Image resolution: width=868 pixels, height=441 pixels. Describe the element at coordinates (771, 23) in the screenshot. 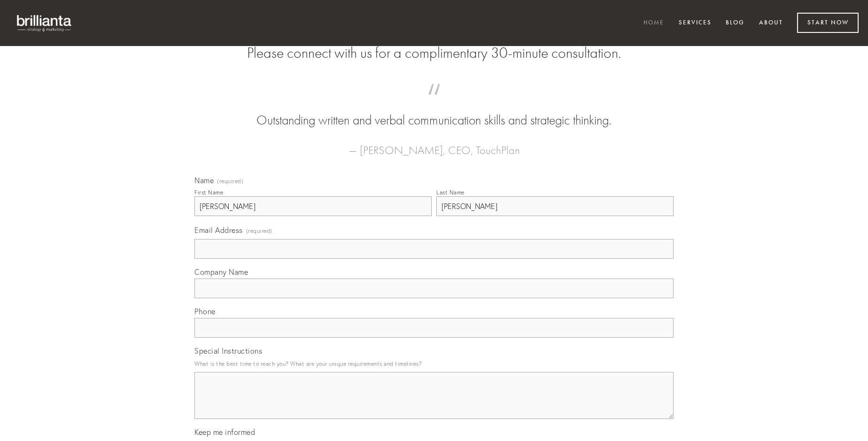

I see `a: About` at that location.